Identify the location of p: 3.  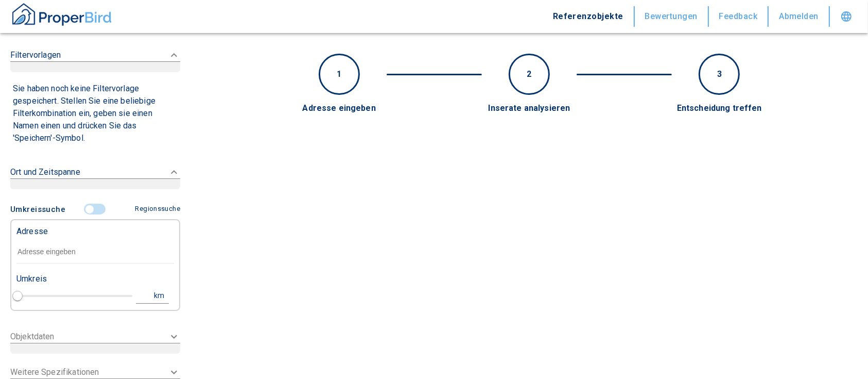
(719, 74).